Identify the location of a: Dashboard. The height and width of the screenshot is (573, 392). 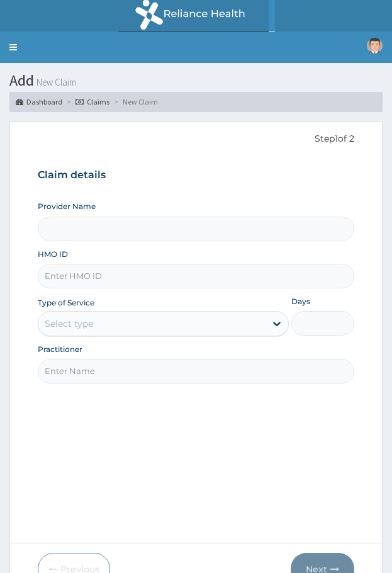
(39, 101).